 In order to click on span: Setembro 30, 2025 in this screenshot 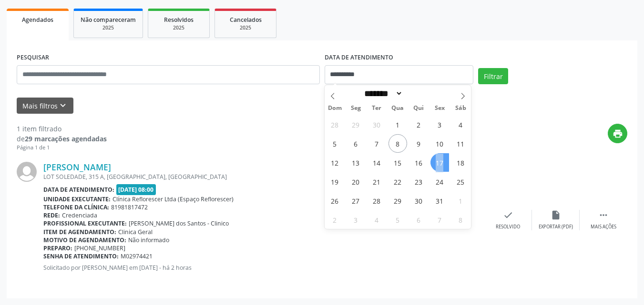, I will do `click(377, 124)`.